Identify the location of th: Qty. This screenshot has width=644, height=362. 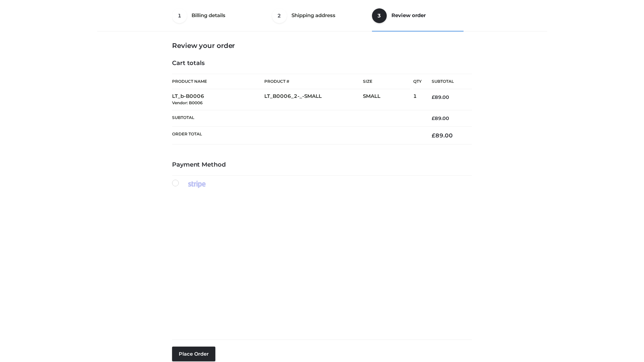
(417, 81).